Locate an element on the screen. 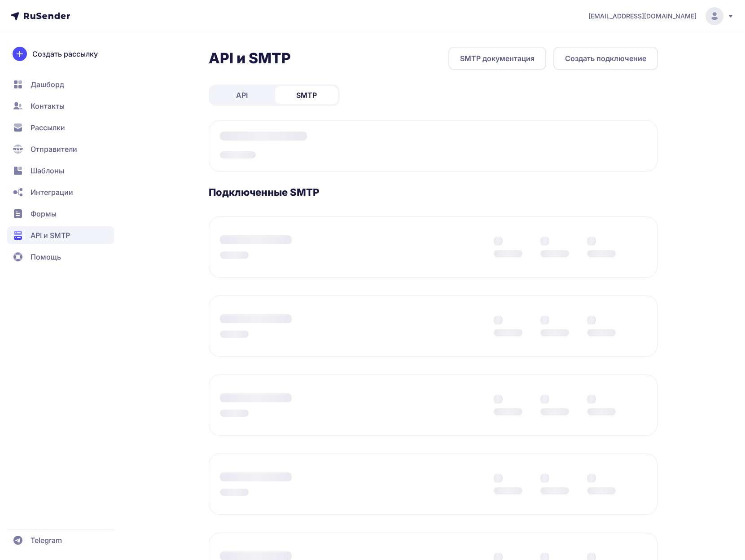  a: Telegram is located at coordinates (61, 541).